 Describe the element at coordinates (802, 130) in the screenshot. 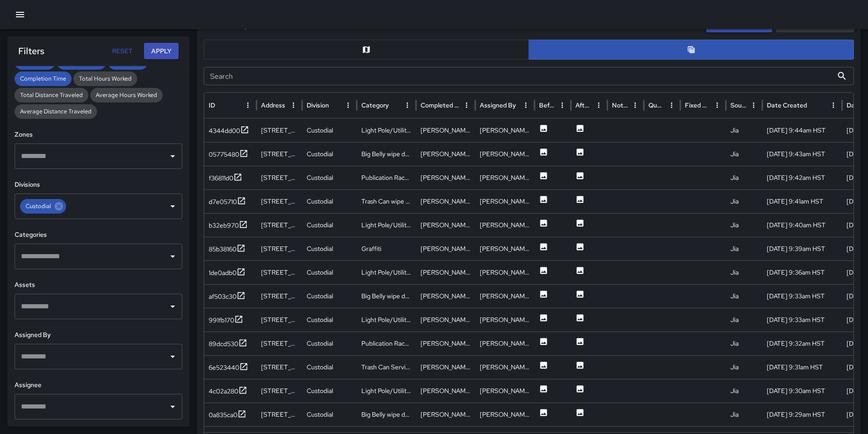

I see `div: 10/14/2025, 9:44am HST` at that location.